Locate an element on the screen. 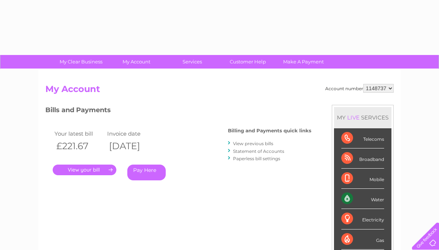  div: Telecoms is located at coordinates (363, 138).